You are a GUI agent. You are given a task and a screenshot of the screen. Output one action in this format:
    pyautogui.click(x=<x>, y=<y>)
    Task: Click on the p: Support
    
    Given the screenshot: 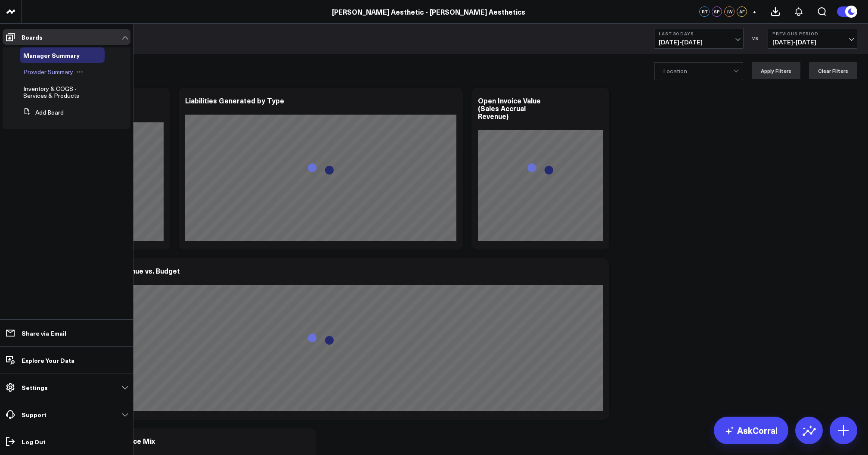 What is the action you would take?
    pyautogui.click(x=34, y=415)
    